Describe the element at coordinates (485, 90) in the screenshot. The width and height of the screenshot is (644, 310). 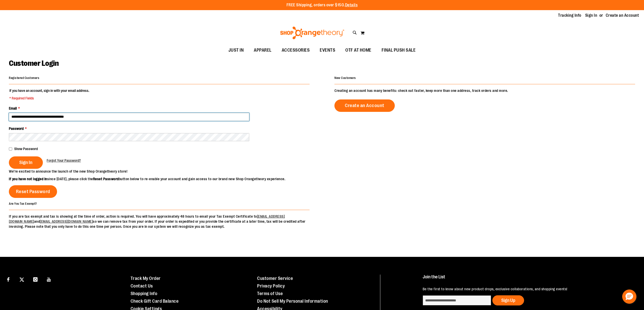
I see `p: Creating an account has many benefits: check out faster, keep more than one address, track orders...` at that location.